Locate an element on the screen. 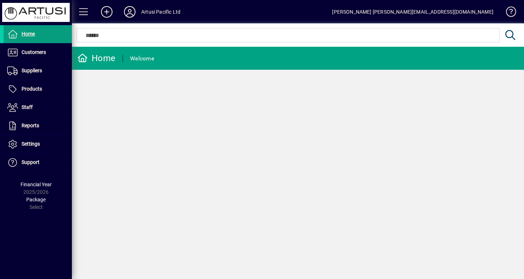 The height and width of the screenshot is (279, 524). div: Artusi Pacific Ltd is located at coordinates (161, 12).